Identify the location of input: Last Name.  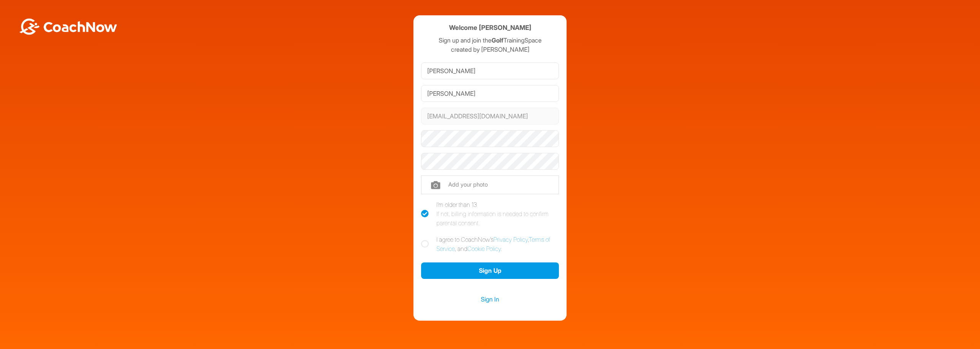
(490, 93).